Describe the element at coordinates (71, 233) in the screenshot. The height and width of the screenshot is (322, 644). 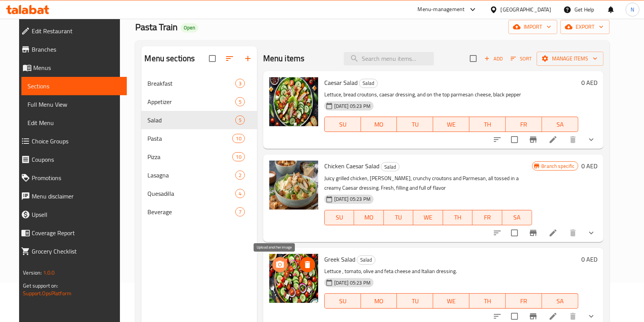
I see `a: Coverage Report` at that location.